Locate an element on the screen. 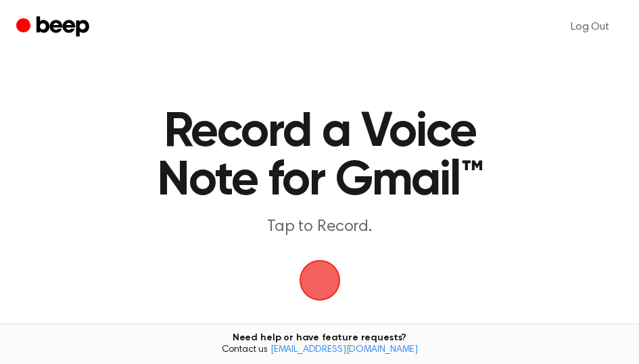 This screenshot has height=364, width=639. p: Tap to Record. is located at coordinates (320, 227).